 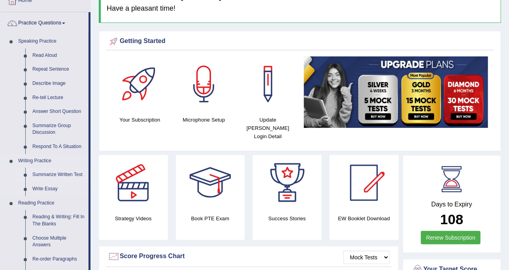 What do you see at coordinates (364, 218) in the screenshot?
I see `h4: EW Booklet Download` at bounding box center [364, 218].